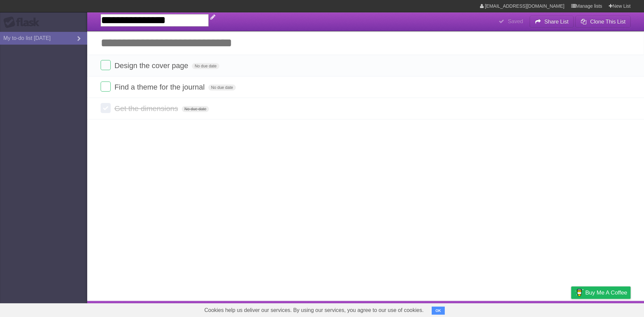  I want to click on a: About, so click(489, 309).